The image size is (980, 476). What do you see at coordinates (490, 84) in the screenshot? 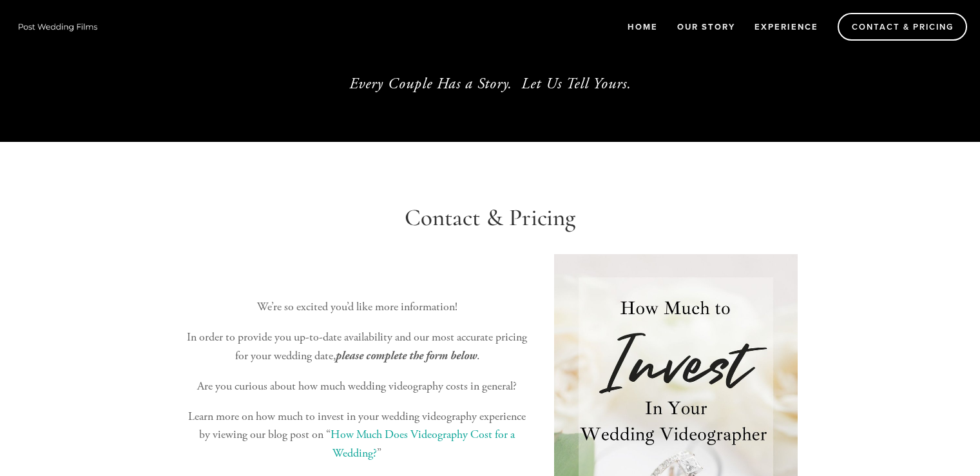
I see `p: Every Couple Has a Story. Let Us Tell Yours.` at bounding box center [490, 84].